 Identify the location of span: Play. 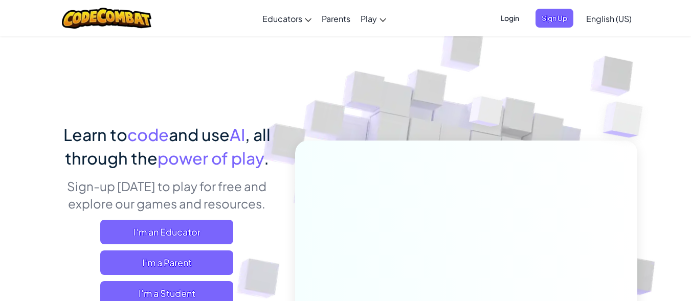
(369, 18).